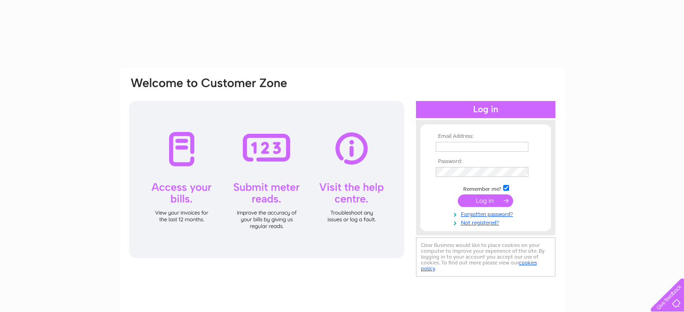  I want to click on td: Remember me?, so click(485, 188).